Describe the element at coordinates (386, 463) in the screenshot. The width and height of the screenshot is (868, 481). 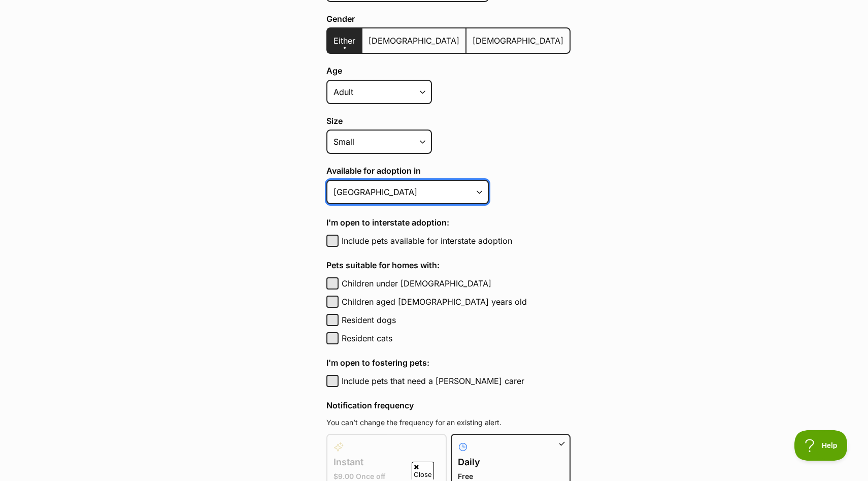
I see `h4: Instant` at that location.